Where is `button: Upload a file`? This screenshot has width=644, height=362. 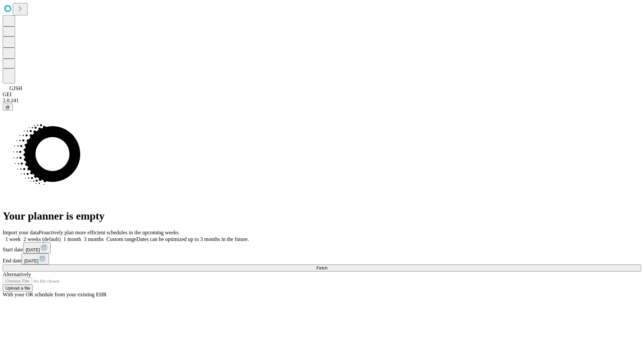 button: Upload a file is located at coordinates (18, 288).